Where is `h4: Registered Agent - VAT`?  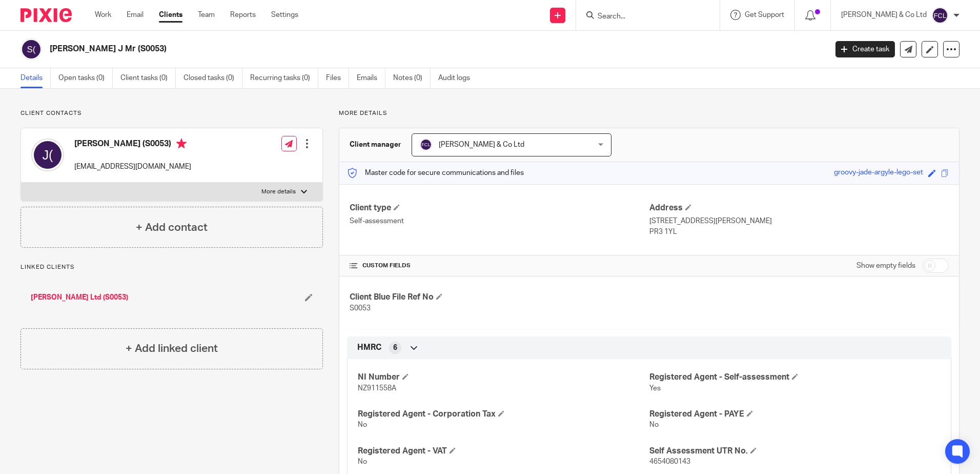 h4: Registered Agent - VAT is located at coordinates (503, 450).